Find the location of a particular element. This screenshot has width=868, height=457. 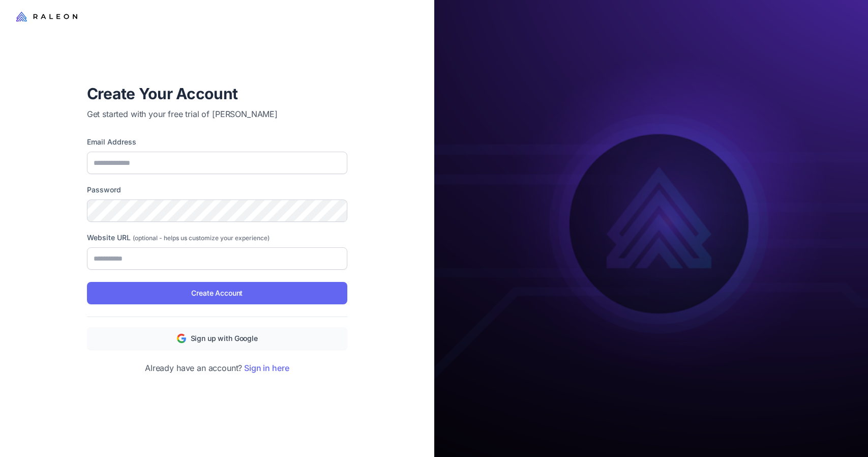

p: Already have an account? is located at coordinates (218, 368).